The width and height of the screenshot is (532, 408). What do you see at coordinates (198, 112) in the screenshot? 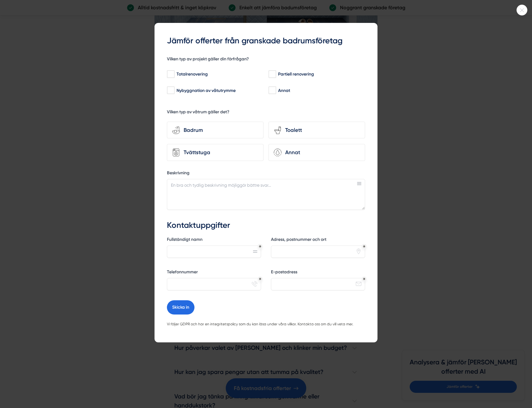
I see `h5: Vilken typ av våtrum gäller det?` at bounding box center [198, 112].